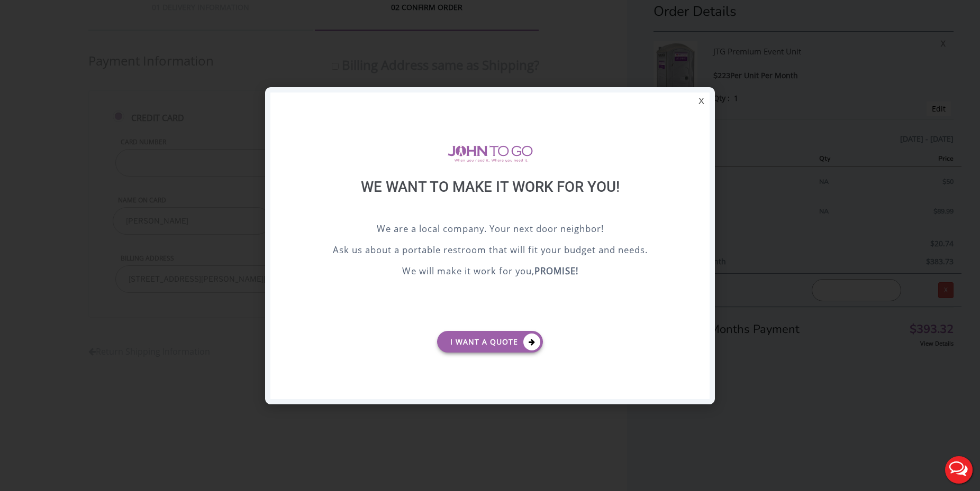 This screenshot has width=980, height=491. Describe the element at coordinates (490, 272) in the screenshot. I see `p: We will make it work for you,` at that location.